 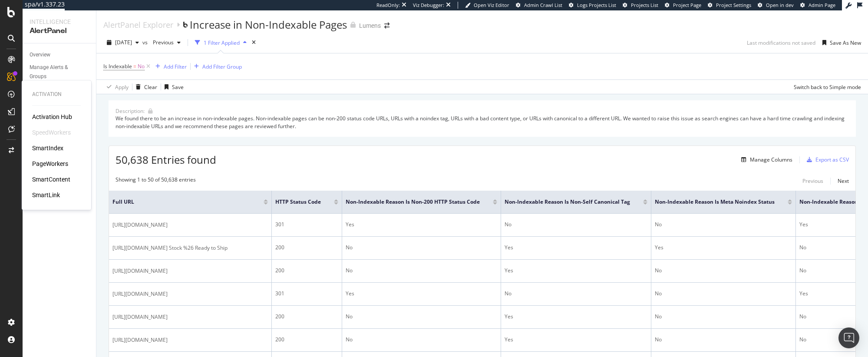 What do you see at coordinates (846, 42) in the screenshot?
I see `div: Save As New` at bounding box center [846, 42].